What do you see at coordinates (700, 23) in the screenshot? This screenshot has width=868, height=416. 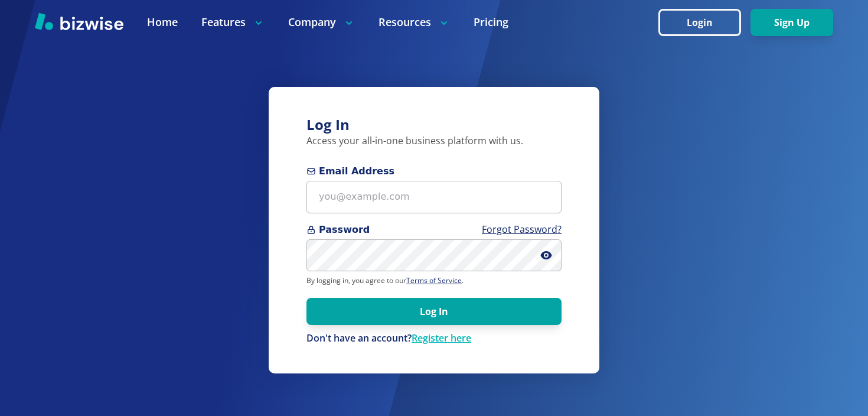 I see `button: Login` at bounding box center [700, 23].